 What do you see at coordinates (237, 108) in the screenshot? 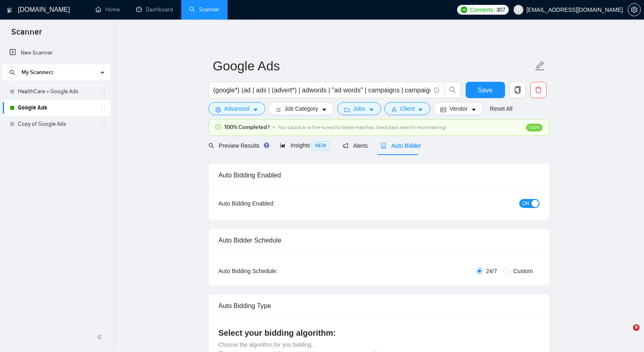
I see `span: Advanced` at bounding box center [237, 108].